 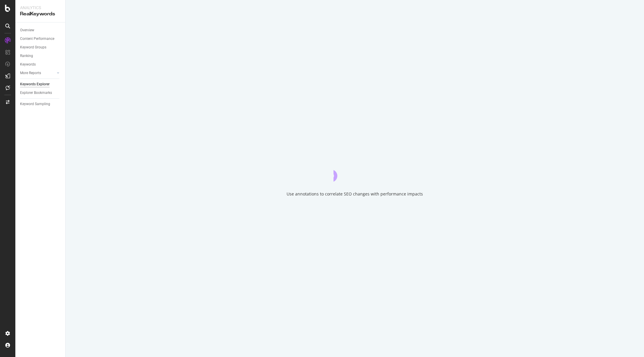 What do you see at coordinates (40, 39) in the screenshot?
I see `a: Content Performance` at bounding box center [40, 39].